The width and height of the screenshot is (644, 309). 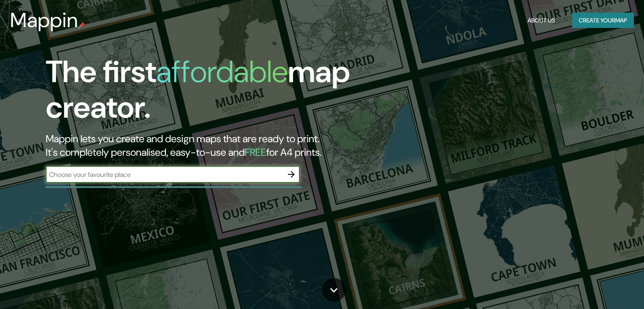 I want to click on h1: The first map creator., so click(x=207, y=93).